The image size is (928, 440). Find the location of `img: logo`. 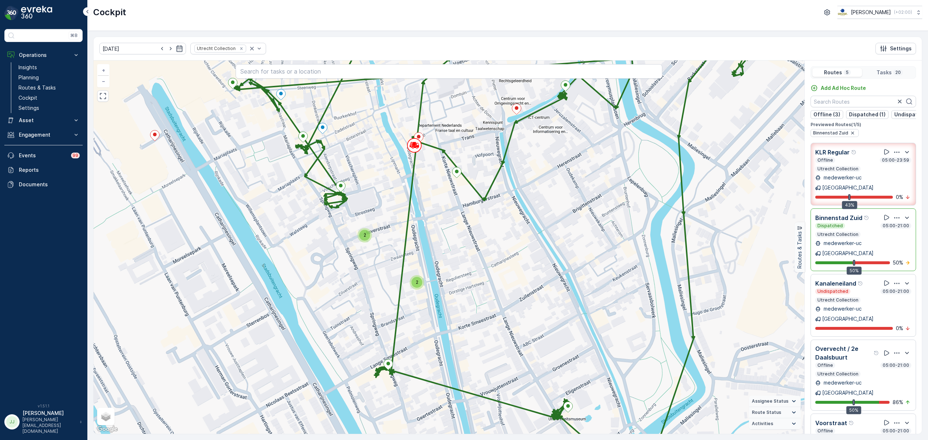

img: logo is located at coordinates (12, 13).